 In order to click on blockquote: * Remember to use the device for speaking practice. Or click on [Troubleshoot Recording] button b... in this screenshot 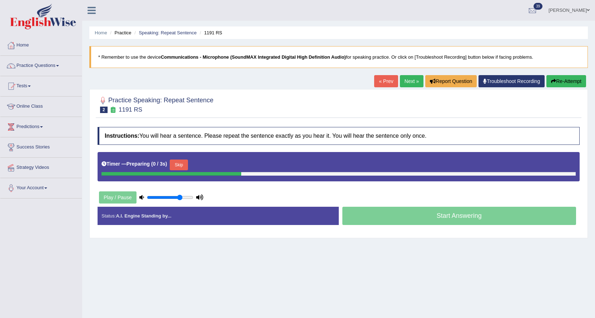, I will do `click(338, 57)`.